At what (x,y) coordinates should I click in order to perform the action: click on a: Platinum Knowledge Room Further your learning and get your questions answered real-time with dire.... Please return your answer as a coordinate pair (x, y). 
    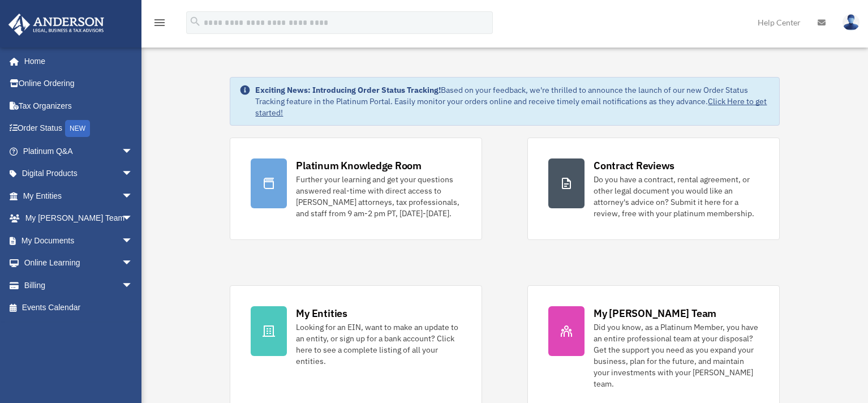
    Looking at the image, I should click on (356, 189).